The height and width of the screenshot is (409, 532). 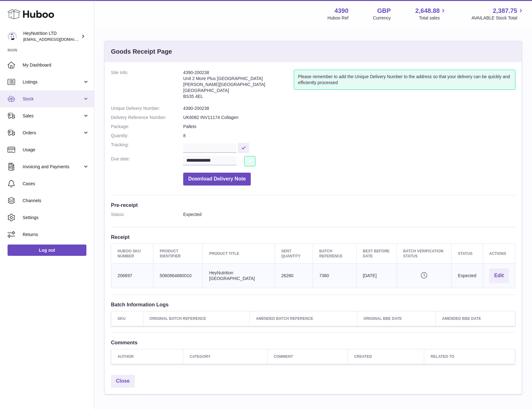 I want to click on a: 2,648.88 Total sales, so click(x=431, y=14).